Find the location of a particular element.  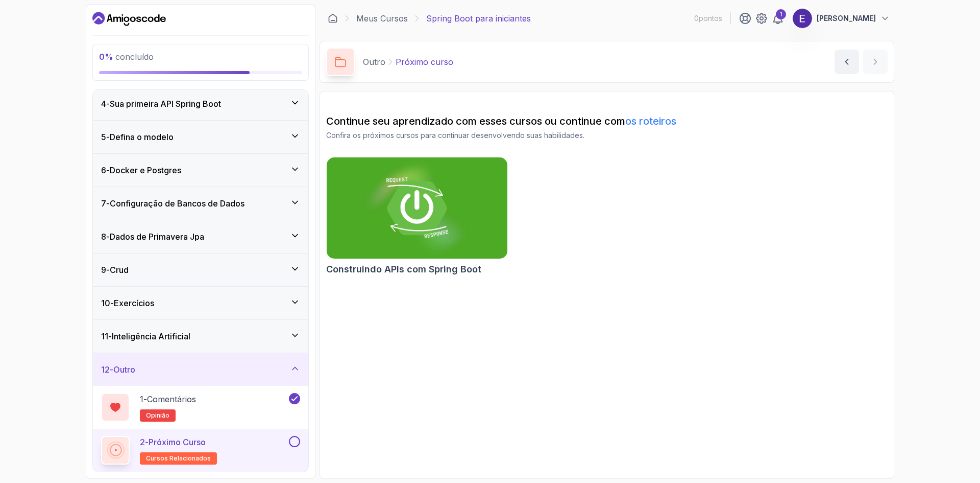

font: Spring Boot para iniciantes is located at coordinates (479, 19).